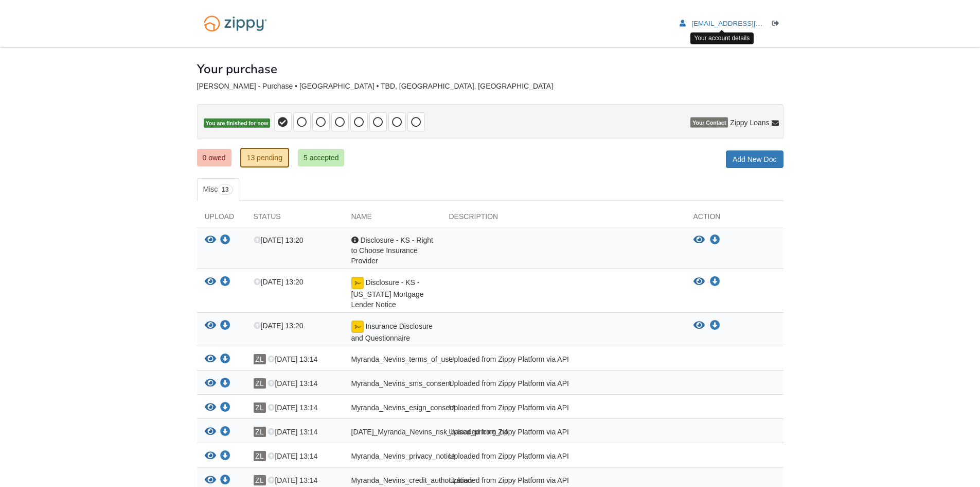  I want to click on span: Disclosure - KS - Right to Choose Insurance Provider, so click(392, 250).